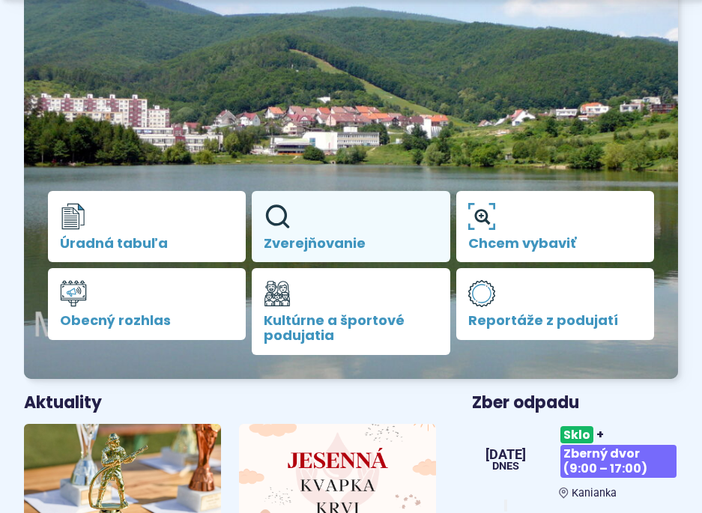 Image resolution: width=702 pixels, height=513 pixels. What do you see at coordinates (574, 403) in the screenshot?
I see `h3: Zber odpadu` at bounding box center [574, 403].